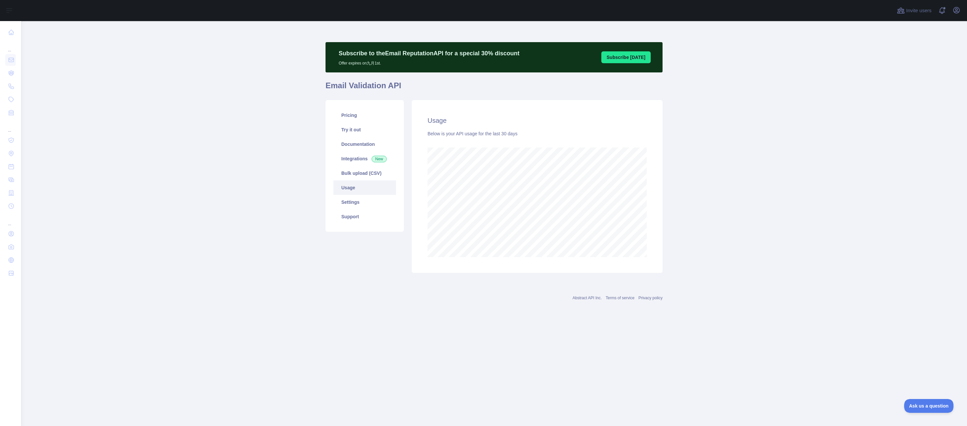 The image size is (967, 426). Describe the element at coordinates (379, 159) in the screenshot. I see `span: New` at that location.